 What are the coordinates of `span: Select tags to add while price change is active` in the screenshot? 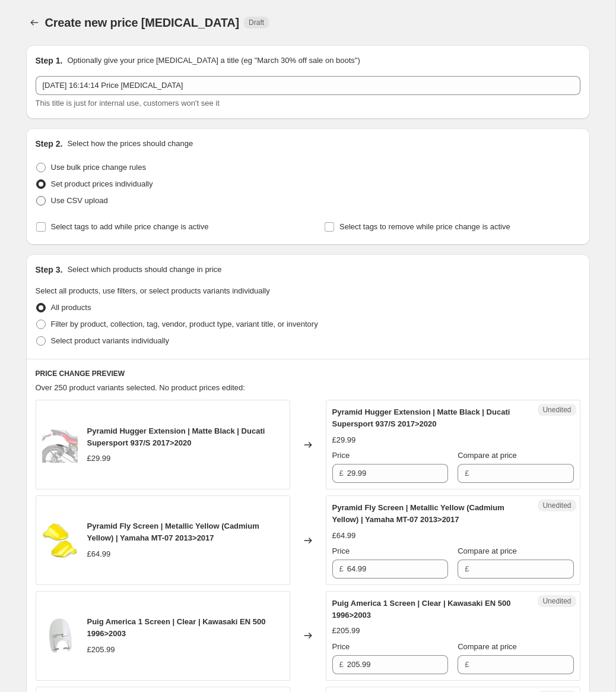 It's located at (130, 226).